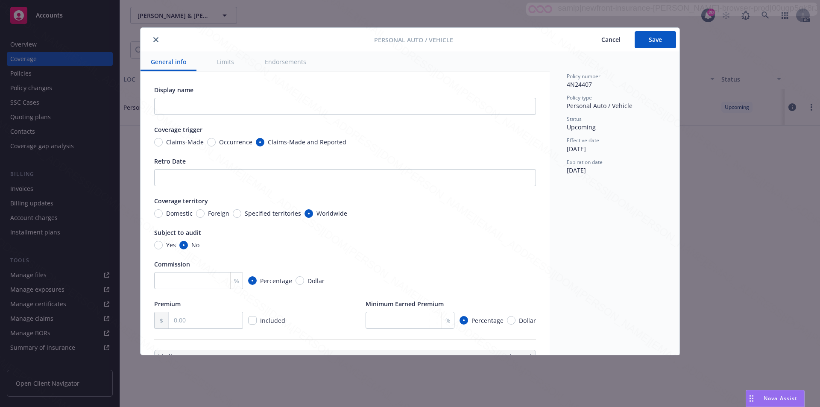 Image resolution: width=820 pixels, height=407 pixels. Describe the element at coordinates (273, 213) in the screenshot. I see `span: Specified territories` at that location.